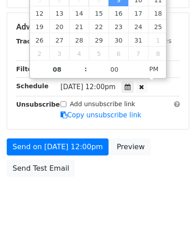 The image size is (196, 237). What do you see at coordinates (118, 53) in the screenshot?
I see `span: November 6, 2025` at bounding box center [118, 53].